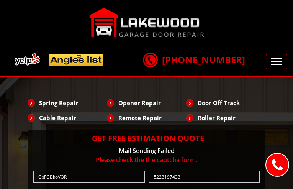  What do you see at coordinates (146, 103) in the screenshot?
I see `li: Opener Repair` at bounding box center [146, 103].